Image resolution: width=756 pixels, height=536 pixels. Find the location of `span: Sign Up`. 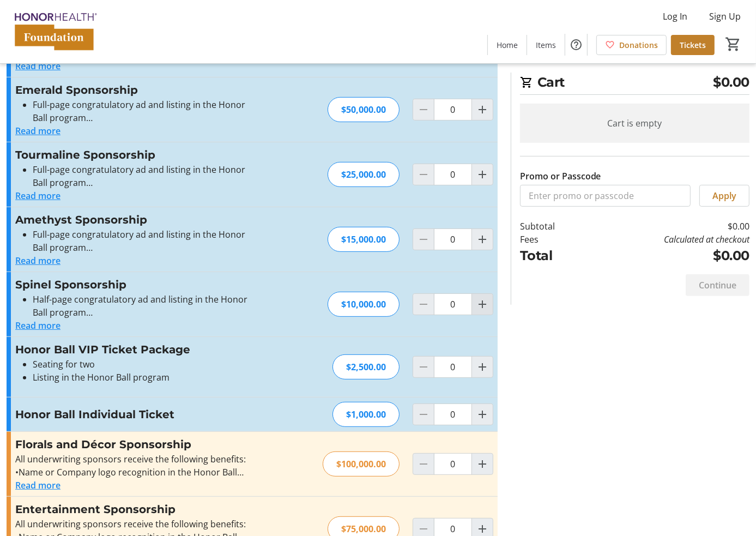

span: Sign Up is located at coordinates (725, 17).